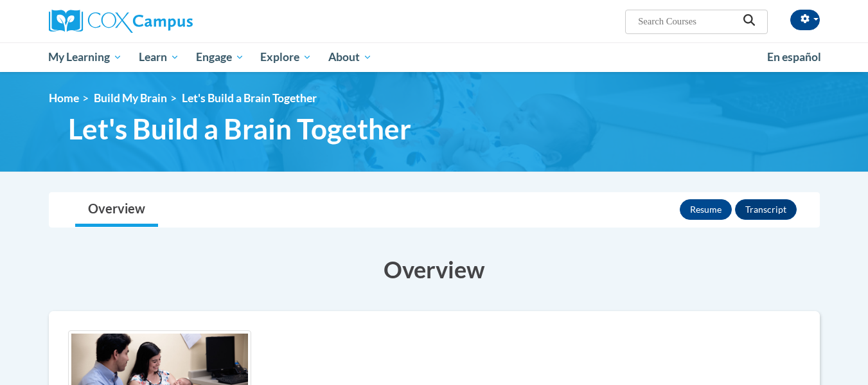 This screenshot has width=868, height=385. Describe the element at coordinates (171, 21) in the screenshot. I see `a: Cox Campus` at that location.